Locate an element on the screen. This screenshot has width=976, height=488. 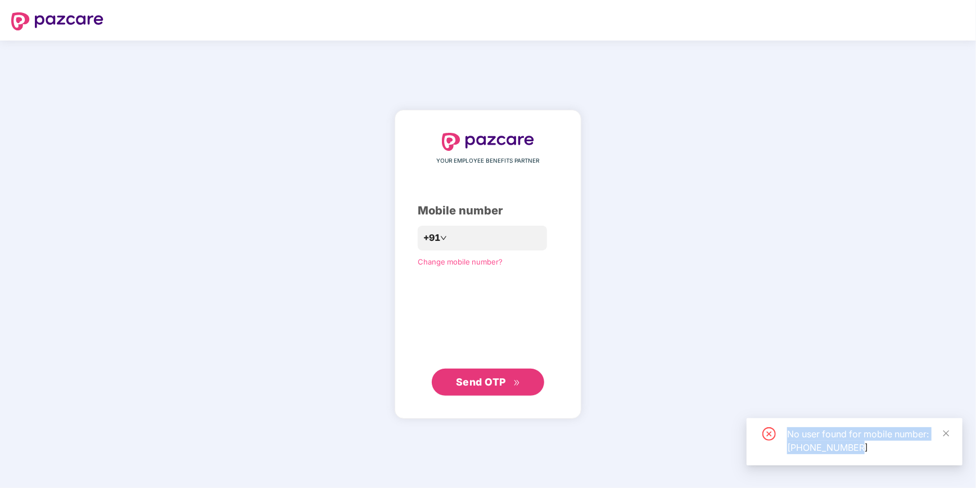
span: close is located at coordinates (946, 433).